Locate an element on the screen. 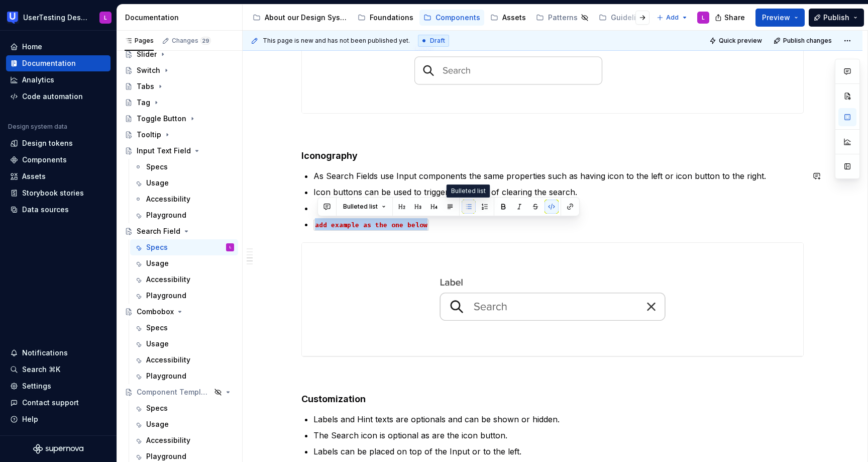 Image resolution: width=868 pixels, height=462 pixels. button: Preview is located at coordinates (781, 18).